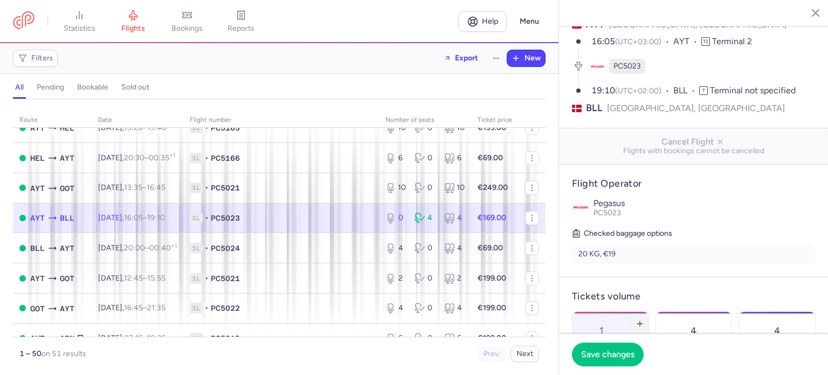 Image resolution: width=828 pixels, height=375 pixels. What do you see at coordinates (482, 22) in the screenshot?
I see `a: Help` at bounding box center [482, 22].